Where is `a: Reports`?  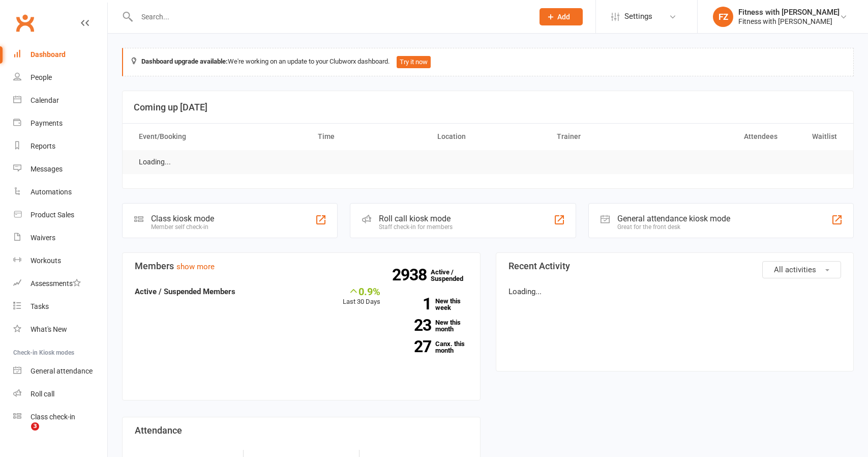 a: Reports is located at coordinates (60, 146).